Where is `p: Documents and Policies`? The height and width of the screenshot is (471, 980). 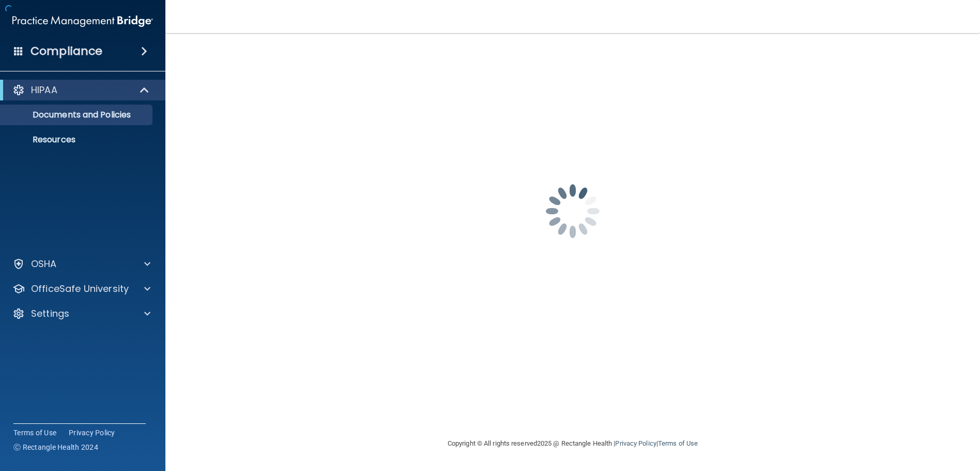 p: Documents and Policies is located at coordinates (77, 115).